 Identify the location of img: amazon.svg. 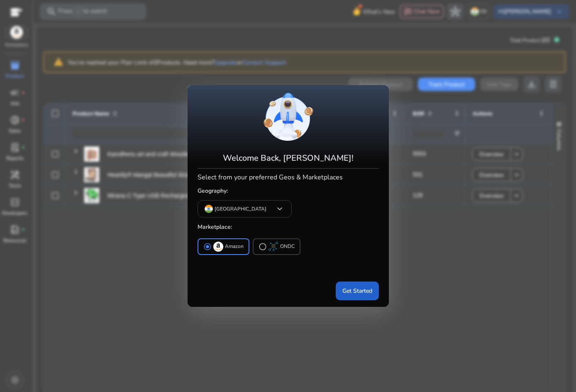
(218, 247).